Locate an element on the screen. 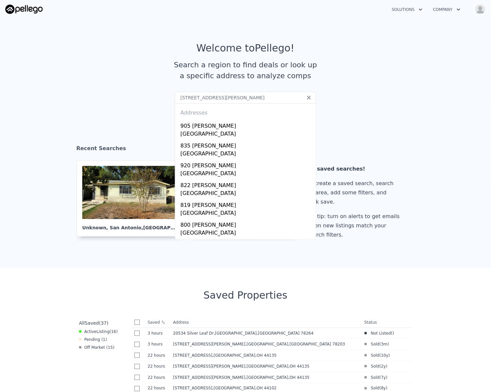  div: All ( 37 ) is located at coordinates (93, 323).